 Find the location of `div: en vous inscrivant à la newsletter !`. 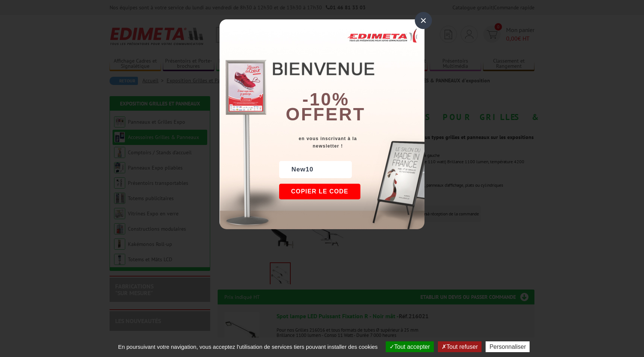

div: en vous inscrivant à la newsletter ! is located at coordinates (352, 142).